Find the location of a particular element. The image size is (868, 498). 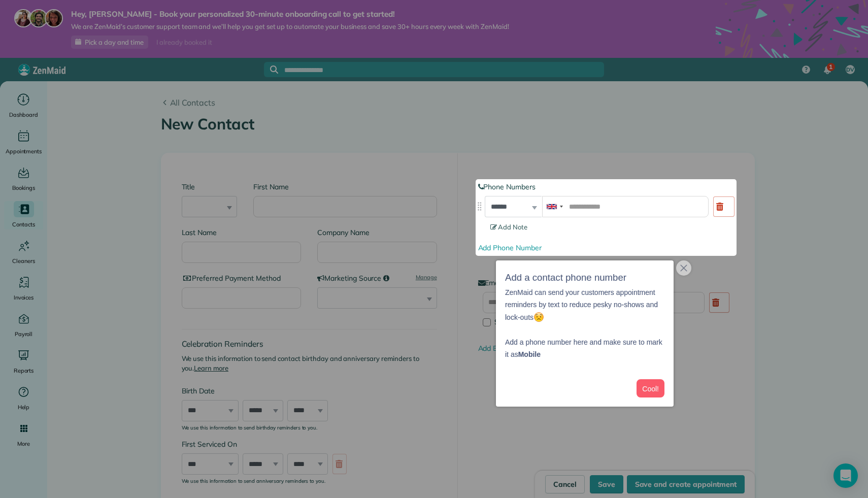

p: Add a phone number here and make sure to mark it as is located at coordinates (584, 342).